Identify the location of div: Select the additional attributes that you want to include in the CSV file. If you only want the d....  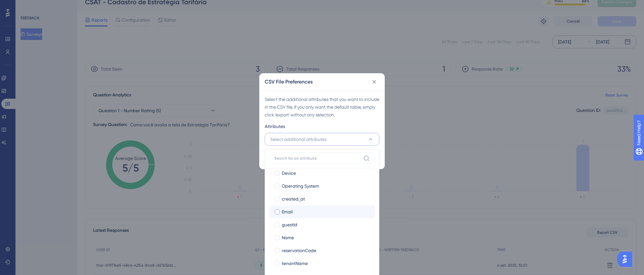
(322, 107).